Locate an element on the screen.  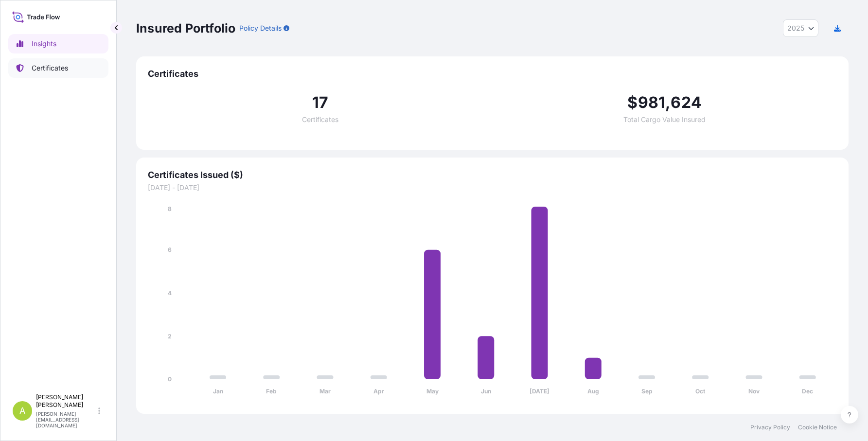
tspan: Aug is located at coordinates (593, 391).